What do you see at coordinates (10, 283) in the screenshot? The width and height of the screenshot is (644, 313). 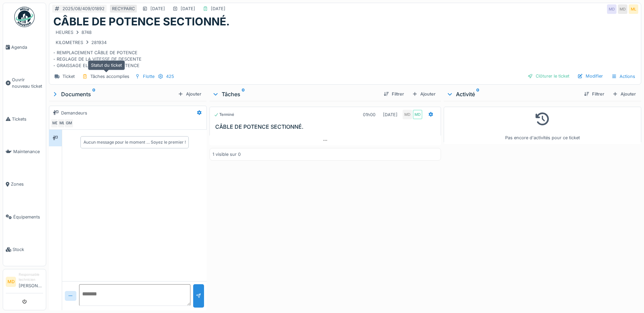 I see `li: MD` at bounding box center [10, 283].